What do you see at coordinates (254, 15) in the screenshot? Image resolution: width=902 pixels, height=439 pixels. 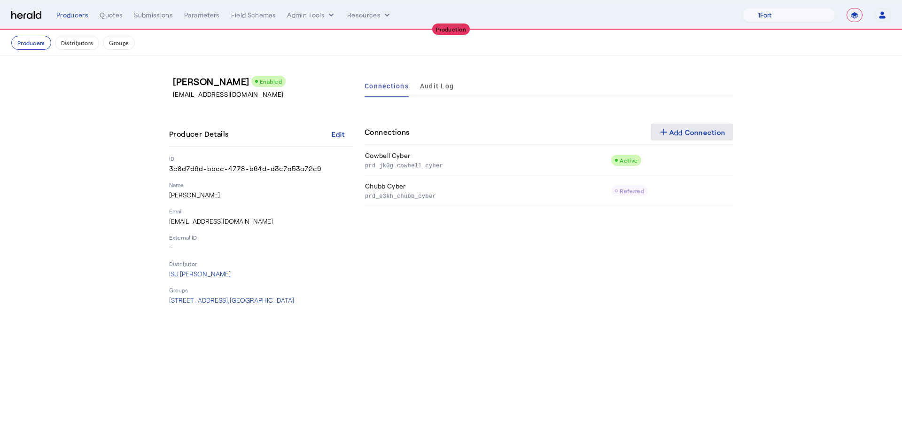 I see `div: Field Schemas` at bounding box center [254, 15].